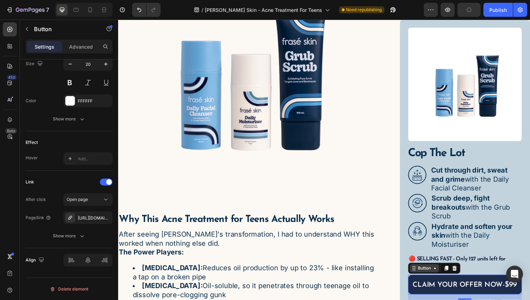  What do you see at coordinates (32, 143) in the screenshot?
I see `div: Effect` at bounding box center [32, 143].